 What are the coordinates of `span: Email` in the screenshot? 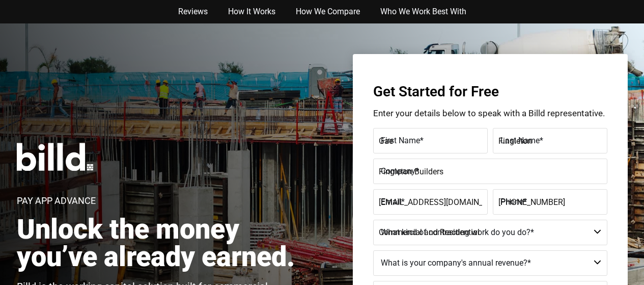 It's located at (391, 201).